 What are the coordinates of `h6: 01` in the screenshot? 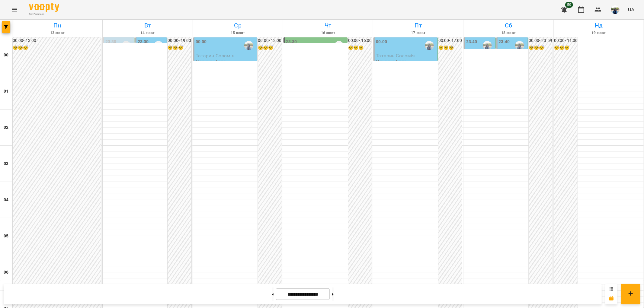 It's located at (6, 91).